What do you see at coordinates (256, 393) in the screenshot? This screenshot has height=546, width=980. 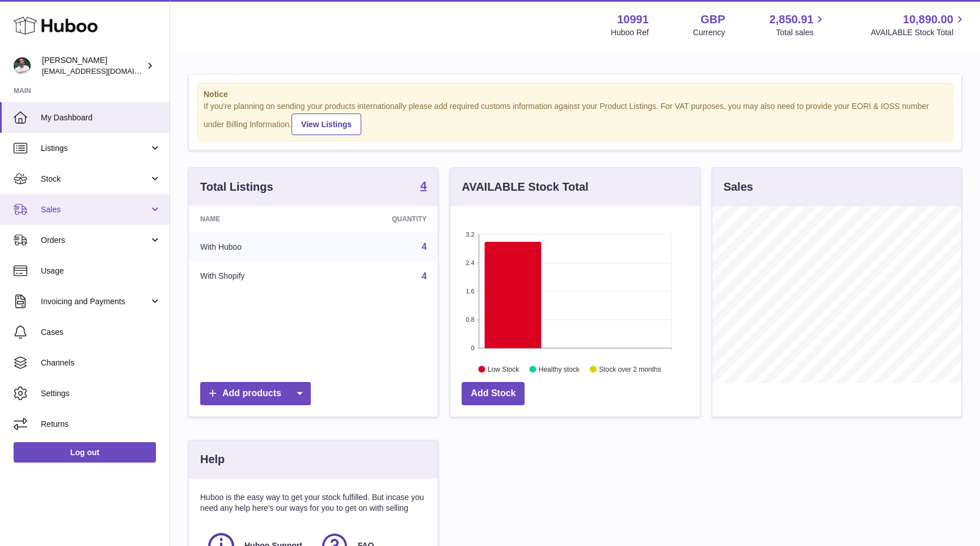 I see `a: Add products` at bounding box center [256, 393].